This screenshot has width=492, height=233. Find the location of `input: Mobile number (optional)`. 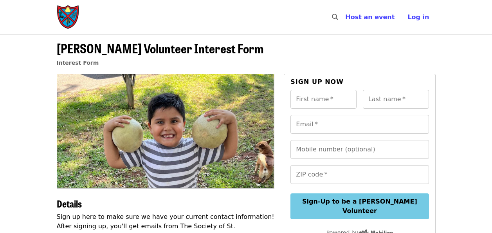

input: Mobile number (optional) is located at coordinates (359, 149).